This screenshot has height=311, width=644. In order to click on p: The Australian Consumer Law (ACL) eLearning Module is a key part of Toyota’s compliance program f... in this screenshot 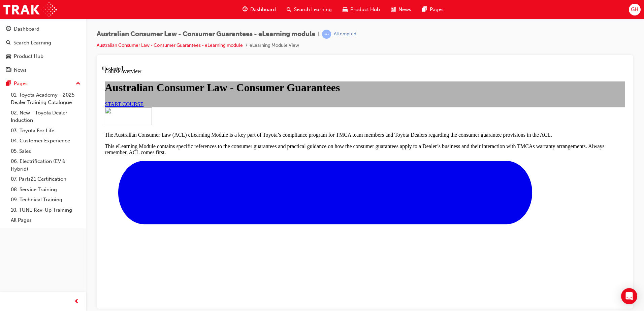, I will do `click(263, 69)`.